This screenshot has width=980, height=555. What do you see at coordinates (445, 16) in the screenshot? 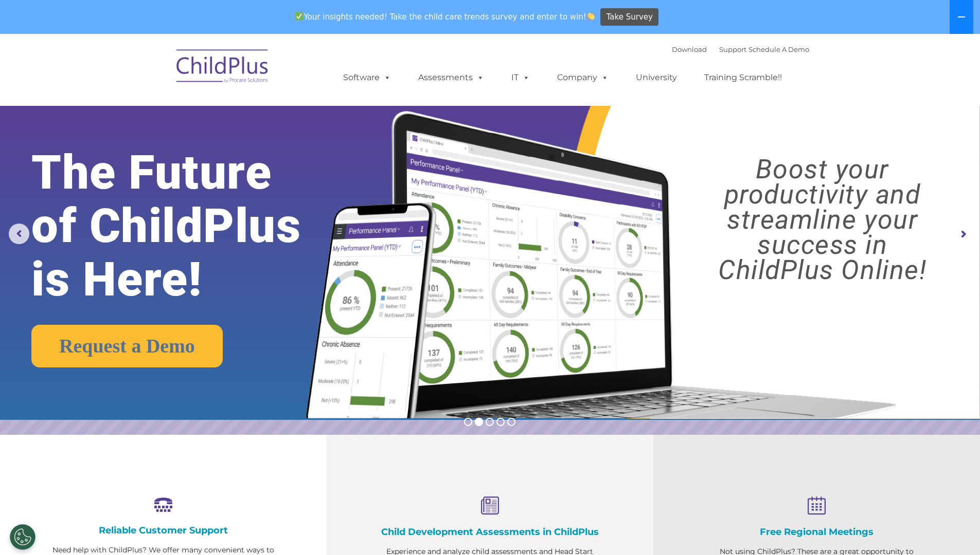
I see `span: Your insights needed! Take the child care trends survey and enter to win!` at bounding box center [445, 16].